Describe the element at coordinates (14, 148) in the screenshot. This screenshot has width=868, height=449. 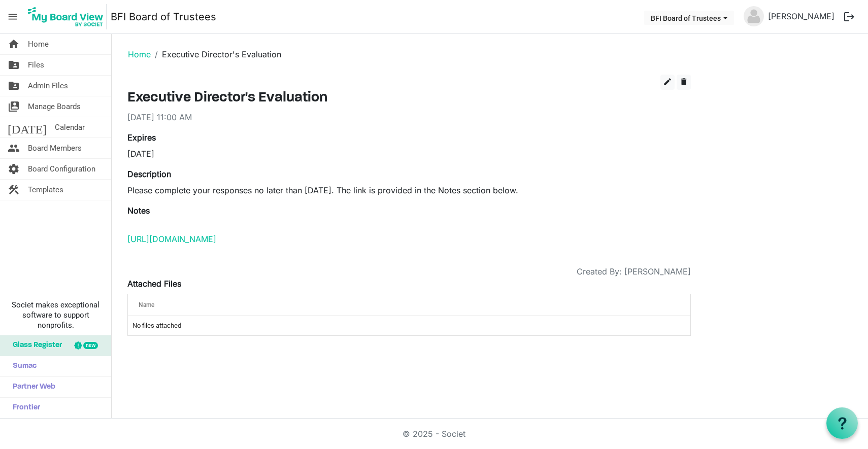
I see `span: people` at that location.